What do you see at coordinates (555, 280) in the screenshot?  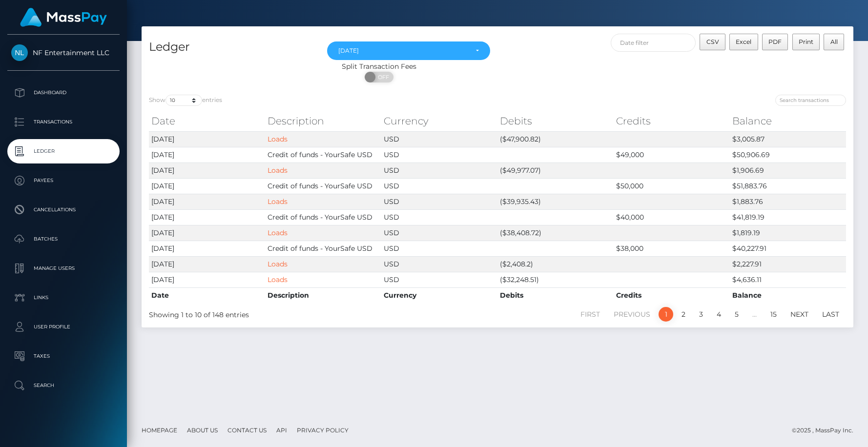 I see `td: ($32,248.51)` at bounding box center [555, 280].